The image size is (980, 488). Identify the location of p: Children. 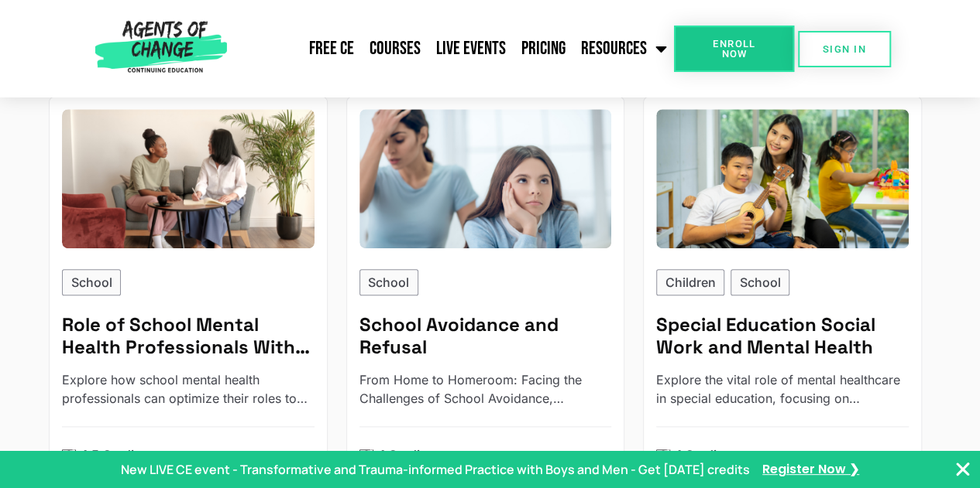
(690, 283).